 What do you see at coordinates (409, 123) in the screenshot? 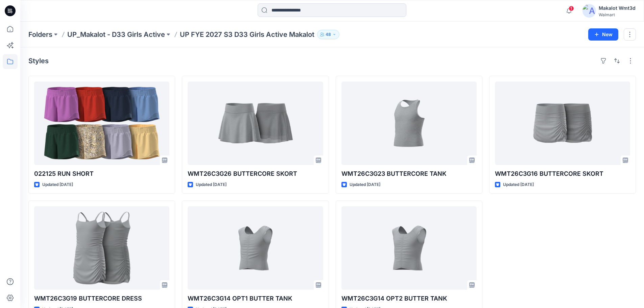
I see `a: WMT26C3G23 BUTTERCORE TANK` at bounding box center [409, 123].